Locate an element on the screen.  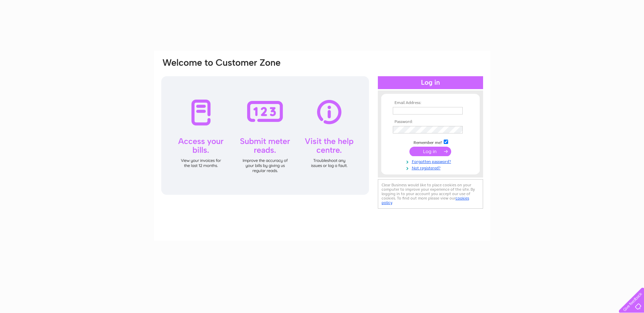
div: Clear Business would like to place cookies on your computer to improve your experience of the sit... is located at coordinates (431, 194).